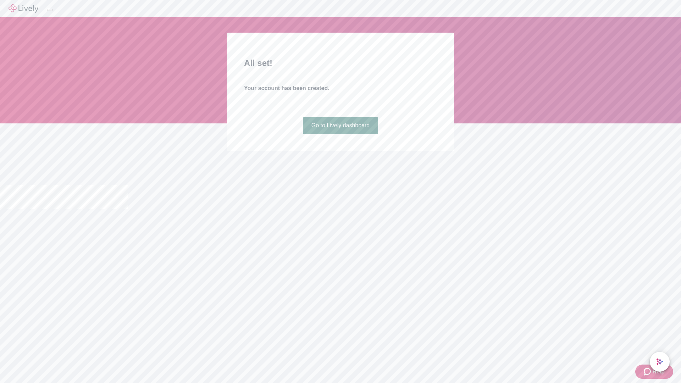 The height and width of the screenshot is (383, 681). What do you see at coordinates (340, 88) in the screenshot?
I see `h4: Your account has been created.` at bounding box center [340, 88].